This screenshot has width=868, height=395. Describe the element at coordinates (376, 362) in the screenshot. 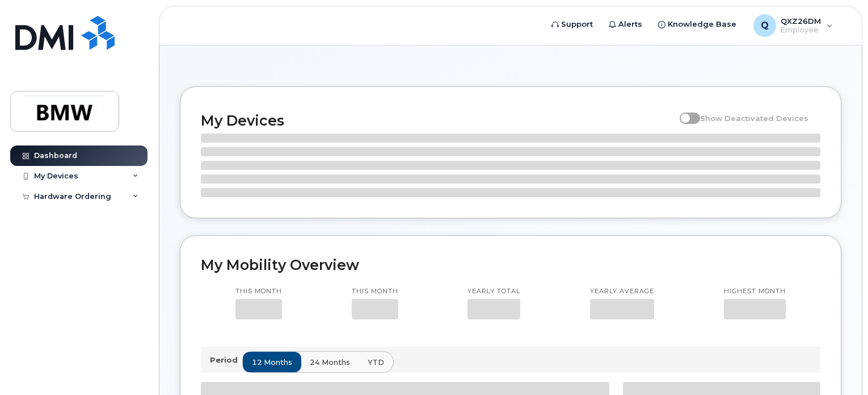

I see `span: YTD` at that location.